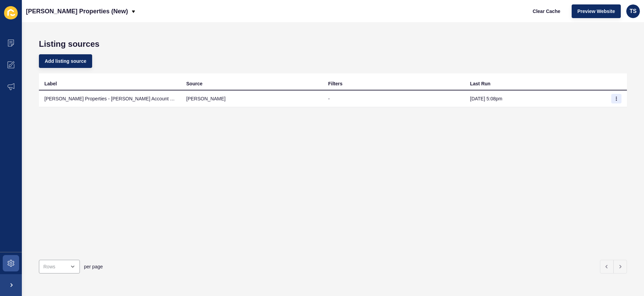  Describe the element at coordinates (93, 267) in the screenshot. I see `span: per page` at that location.